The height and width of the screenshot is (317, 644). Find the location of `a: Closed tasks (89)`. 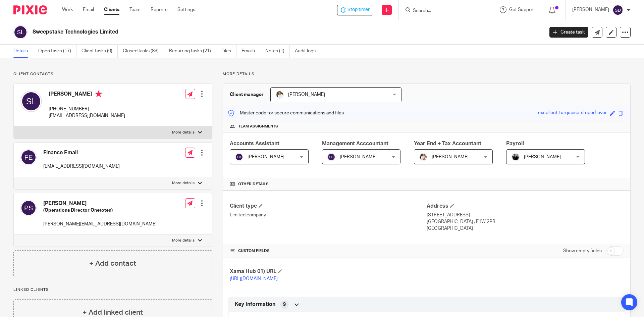

a: Closed tasks (89) is located at coordinates (143, 51).